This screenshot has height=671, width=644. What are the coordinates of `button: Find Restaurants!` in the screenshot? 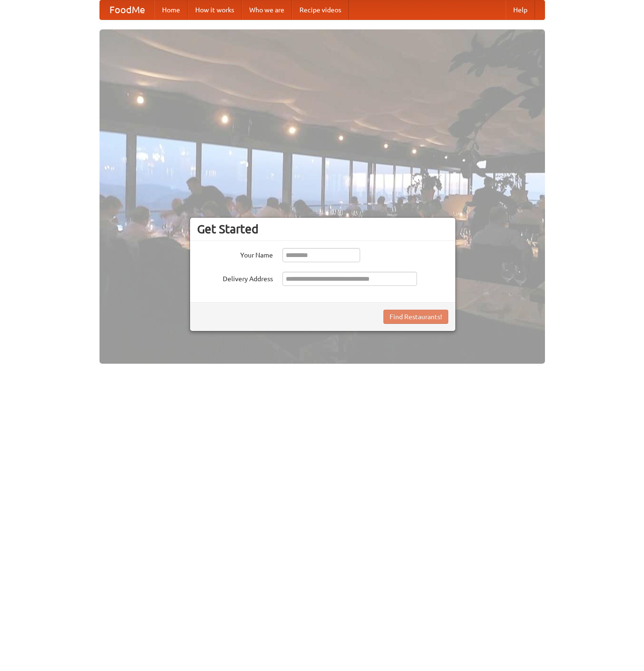 It's located at (416, 317).